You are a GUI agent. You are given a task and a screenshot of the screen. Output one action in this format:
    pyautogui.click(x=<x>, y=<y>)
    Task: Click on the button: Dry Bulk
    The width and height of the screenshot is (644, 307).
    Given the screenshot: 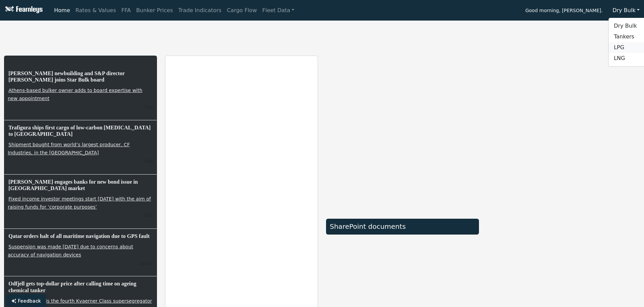 What is the action you would take?
    pyautogui.click(x=626, y=11)
    